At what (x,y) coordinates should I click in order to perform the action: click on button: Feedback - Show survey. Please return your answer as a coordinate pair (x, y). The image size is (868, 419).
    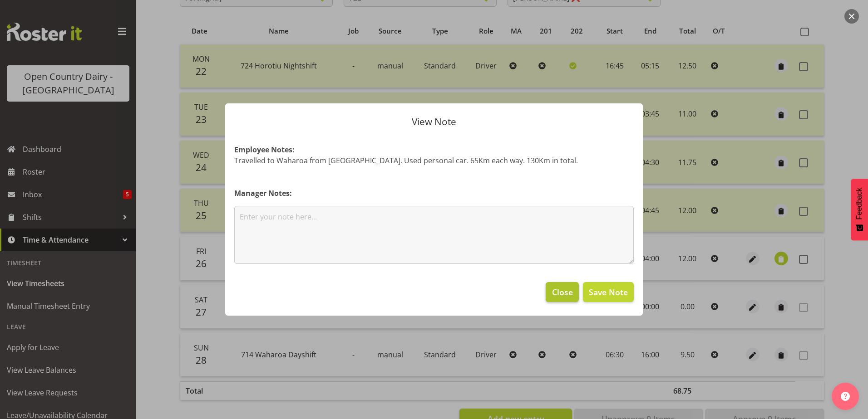
    Looking at the image, I should click on (860, 210).